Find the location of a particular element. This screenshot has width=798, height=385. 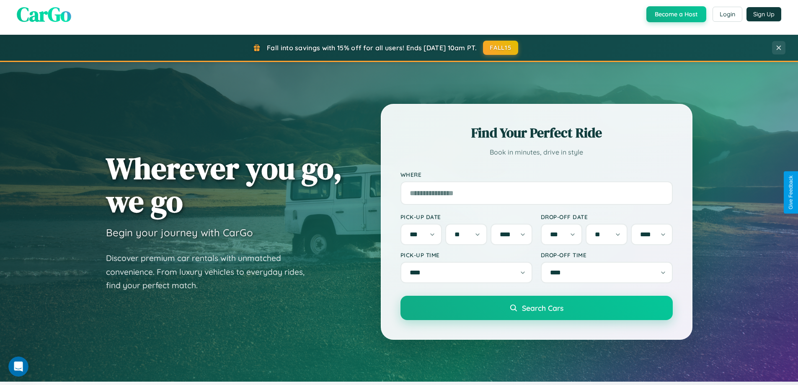

p: Book in minutes, drive in style is located at coordinates (537, 152).